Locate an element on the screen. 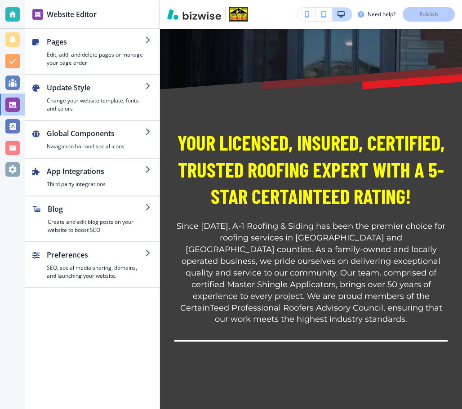 This screenshot has width=462, height=409. h2: Pages is located at coordinates (96, 42).